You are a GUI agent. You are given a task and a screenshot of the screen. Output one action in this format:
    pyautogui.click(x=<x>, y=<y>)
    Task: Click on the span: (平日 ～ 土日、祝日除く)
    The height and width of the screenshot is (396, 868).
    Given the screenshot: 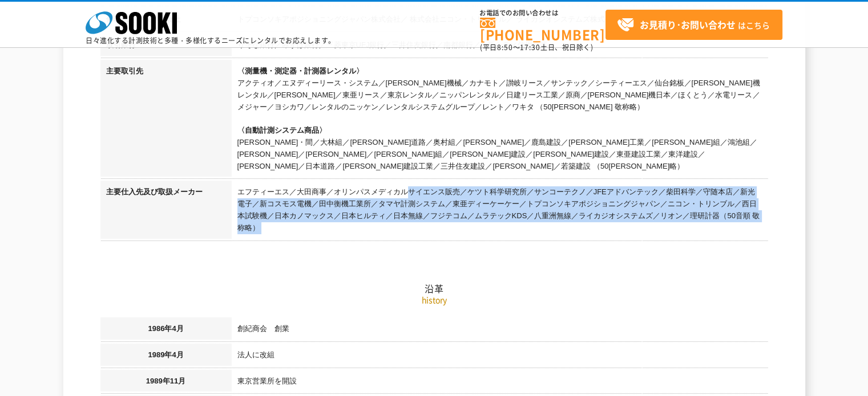 What is the action you would take?
    pyautogui.click(x=537, y=48)
    